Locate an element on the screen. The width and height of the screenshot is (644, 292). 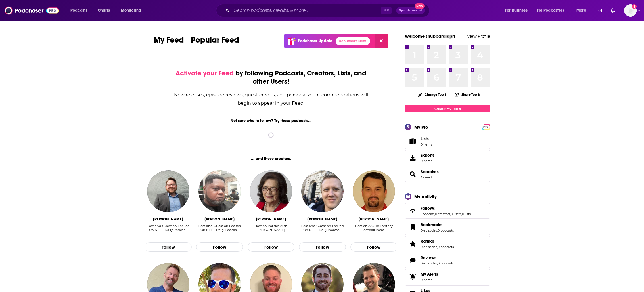
a: Popular Feed is located at coordinates (215, 44).